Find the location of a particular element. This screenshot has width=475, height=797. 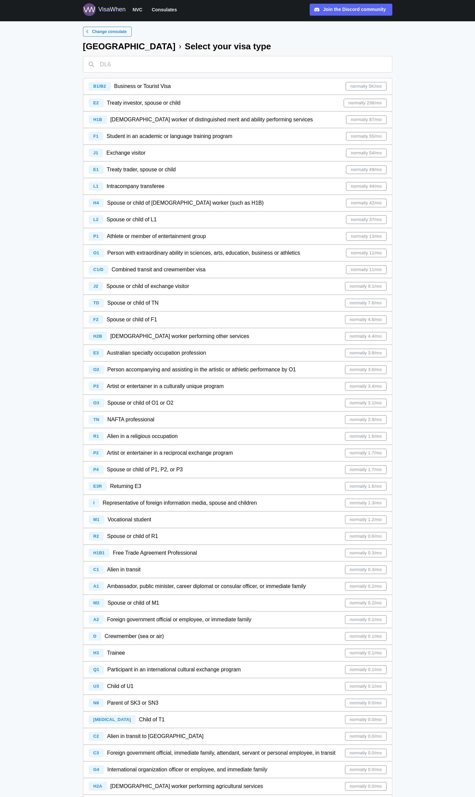

a: O3 Spouse or child of O1 or O2normally 3.1/mo is located at coordinates (238, 403).